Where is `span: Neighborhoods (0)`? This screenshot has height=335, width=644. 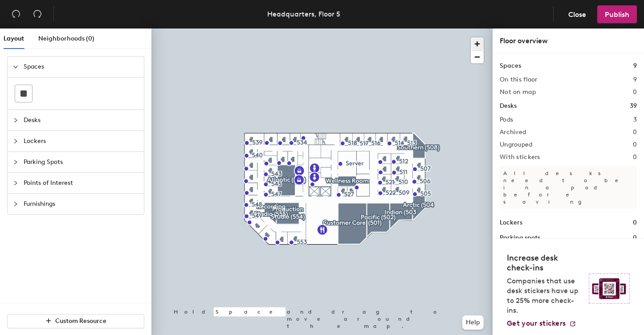
span: Neighborhoods (0) is located at coordinates (67, 38).